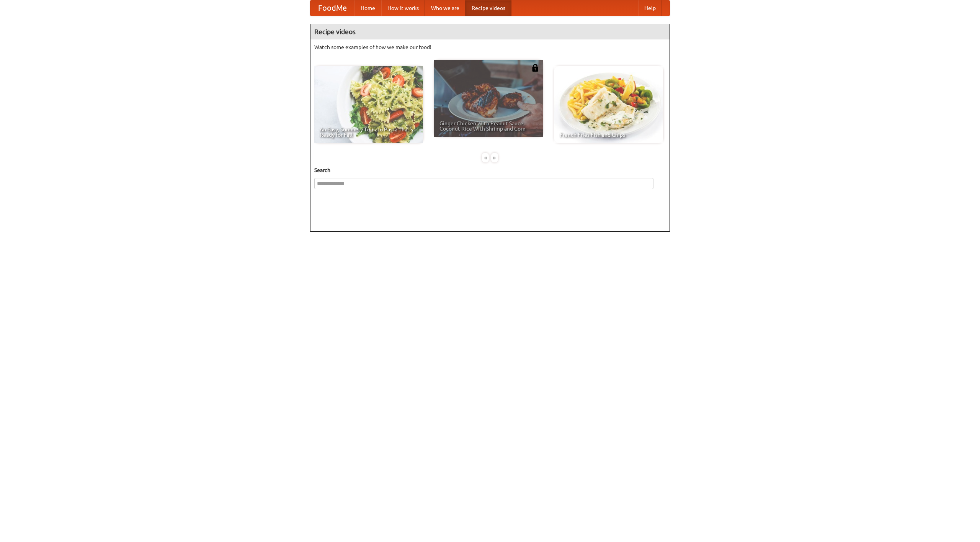 The width and height of the screenshot is (980, 542). Describe the element at coordinates (369, 132) in the screenshot. I see `span: An Easy, Summery Tomato Pasta That's Ready for Fall` at that location.